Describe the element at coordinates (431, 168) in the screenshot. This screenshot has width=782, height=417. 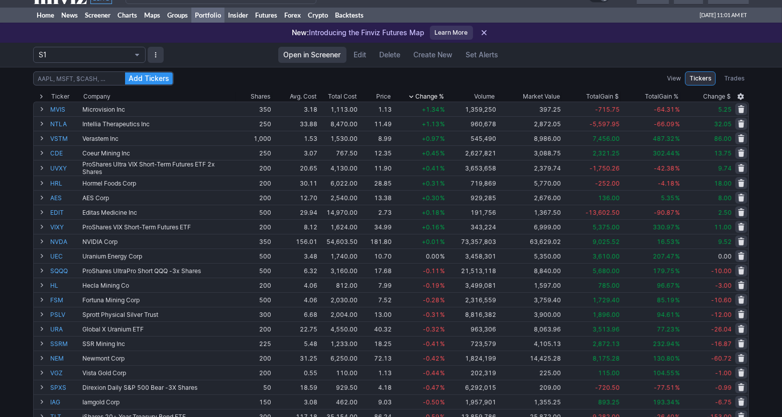
I see `span: +0.41` at that location.